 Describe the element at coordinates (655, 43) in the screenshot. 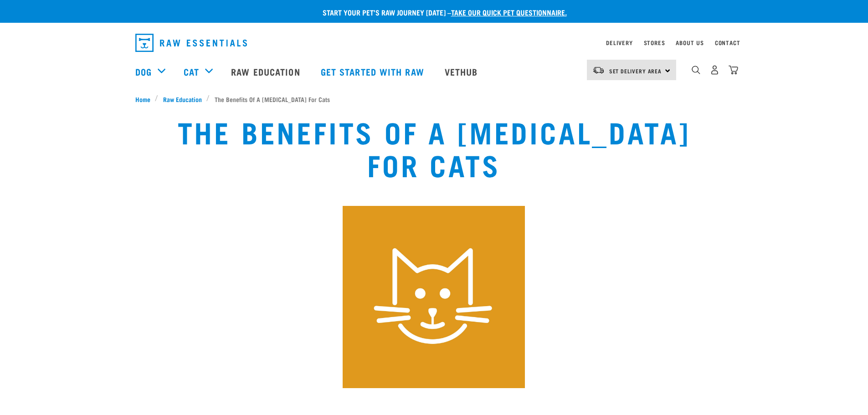

I see `a: Stores` at that location.